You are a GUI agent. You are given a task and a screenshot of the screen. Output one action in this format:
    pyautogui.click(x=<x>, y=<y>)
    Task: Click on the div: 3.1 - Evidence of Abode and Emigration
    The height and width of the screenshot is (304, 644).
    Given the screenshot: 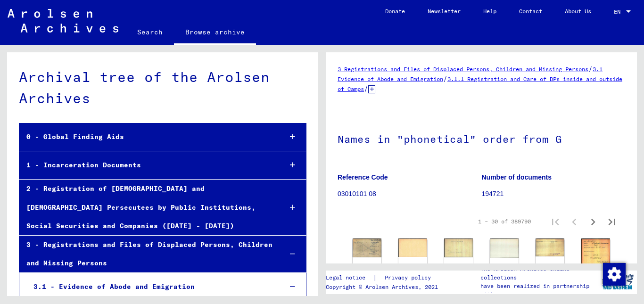 What is the action you would take?
    pyautogui.click(x=150, y=287)
    